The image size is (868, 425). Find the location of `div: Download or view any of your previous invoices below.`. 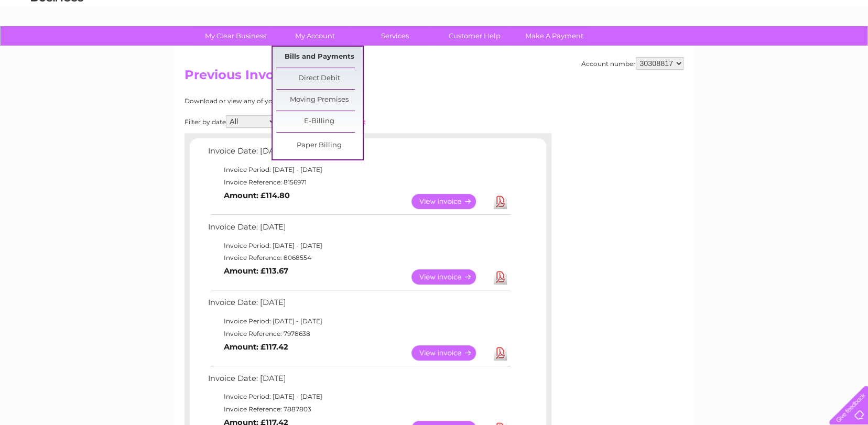

div: Download or view any of your previous invoices below. is located at coordinates (322, 101).